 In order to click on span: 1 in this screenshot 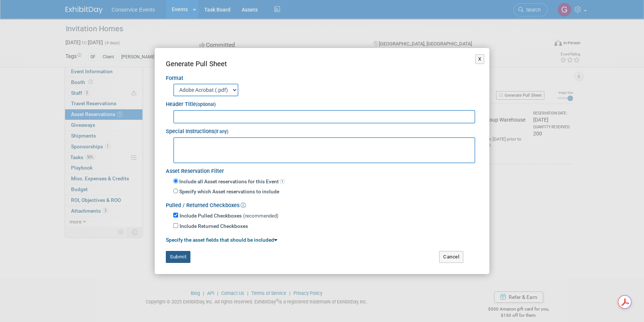, I will do `click(282, 181)`.